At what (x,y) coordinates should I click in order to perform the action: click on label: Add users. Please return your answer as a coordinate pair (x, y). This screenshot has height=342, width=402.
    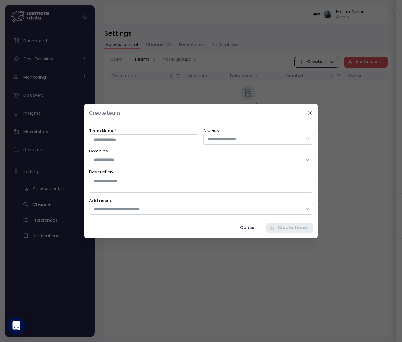
    Looking at the image, I should click on (201, 201).